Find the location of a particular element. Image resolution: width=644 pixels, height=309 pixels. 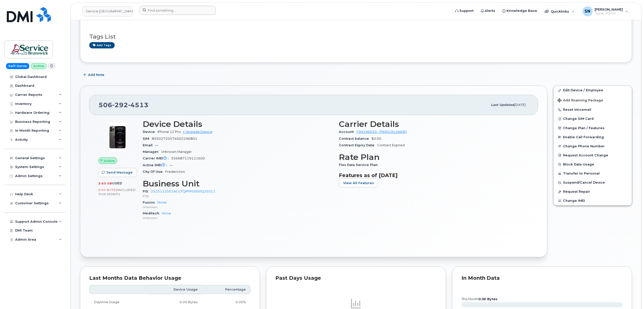

span: Active is located at coordinates (110, 161).